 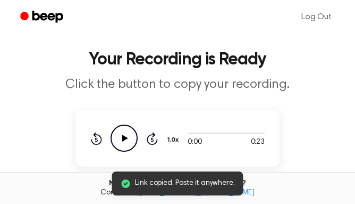 What do you see at coordinates (174, 140) in the screenshot?
I see `button: 1.0x` at bounding box center [174, 140].